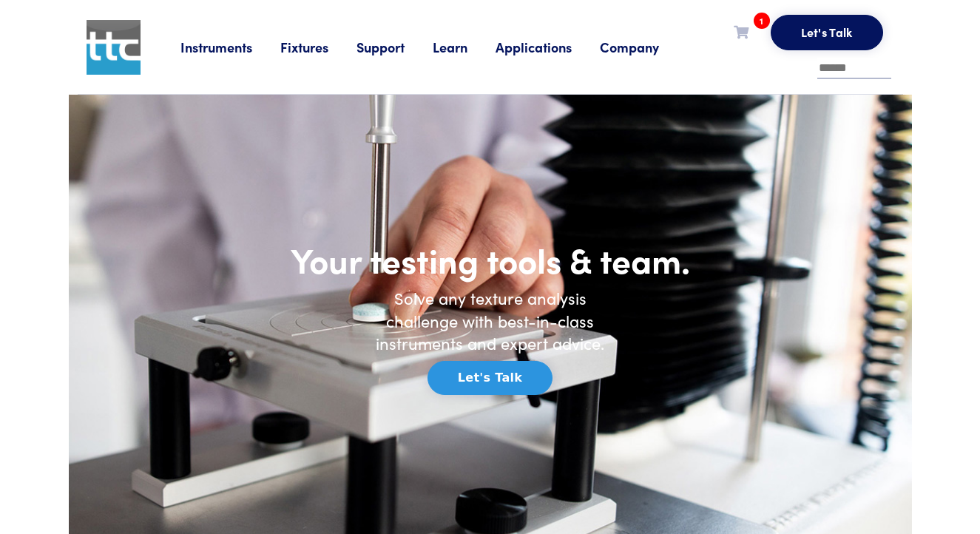 Image resolution: width=980 pixels, height=534 pixels. What do you see at coordinates (114, 48) in the screenshot?
I see `img: ttc_logo_1x1_v1.0.png` at bounding box center [114, 48].